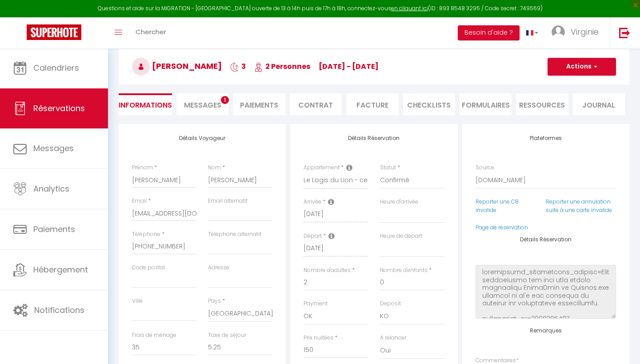 The image size is (640, 364). Describe the element at coordinates (546, 138) in the screenshot. I see `h4: Plateformes` at that location.